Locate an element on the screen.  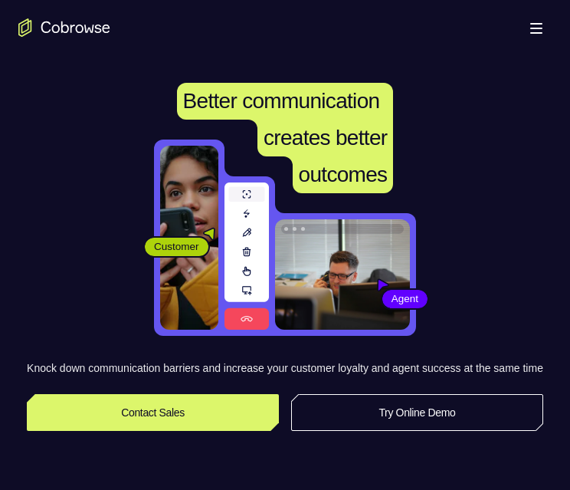
a: Try Online Demo is located at coordinates (417, 412).